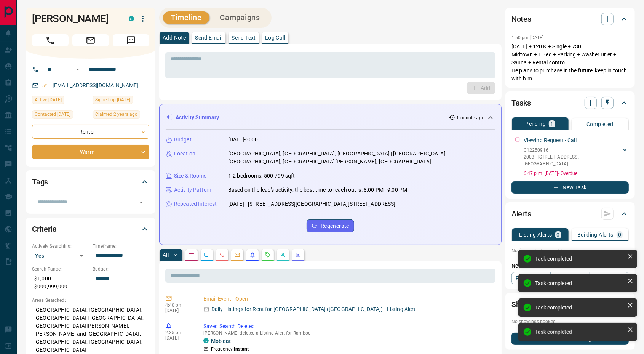 The height and width of the screenshot is (354, 644). What do you see at coordinates (268, 255) in the screenshot?
I see `svg: Requests` at bounding box center [268, 255].